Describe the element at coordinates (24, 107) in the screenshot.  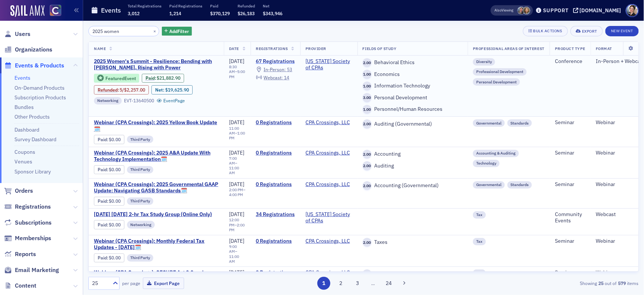
I see `a: Bundles` at that location.